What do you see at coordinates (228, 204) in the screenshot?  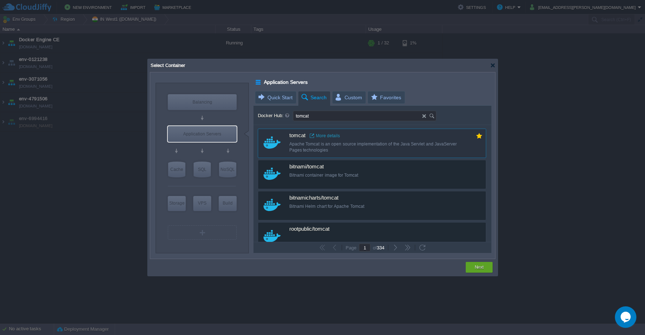 I see `div: Build Node` at bounding box center [228, 204].